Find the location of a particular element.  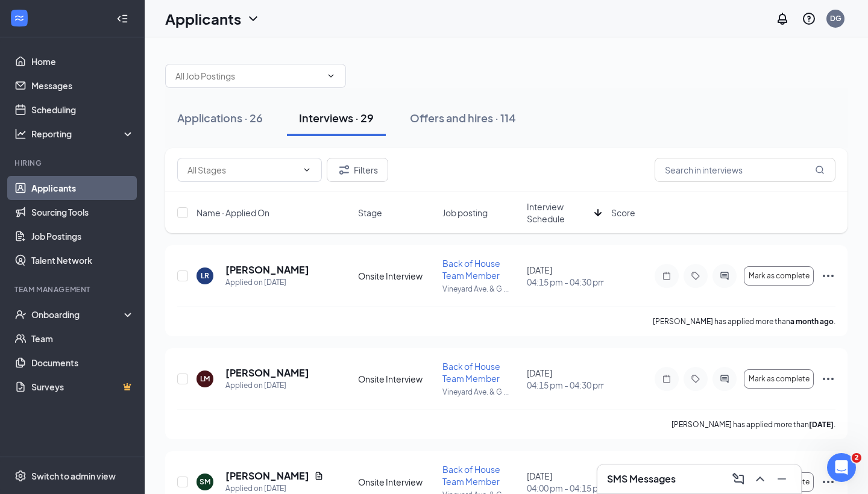

span: Name · Applied On is located at coordinates (232, 213).